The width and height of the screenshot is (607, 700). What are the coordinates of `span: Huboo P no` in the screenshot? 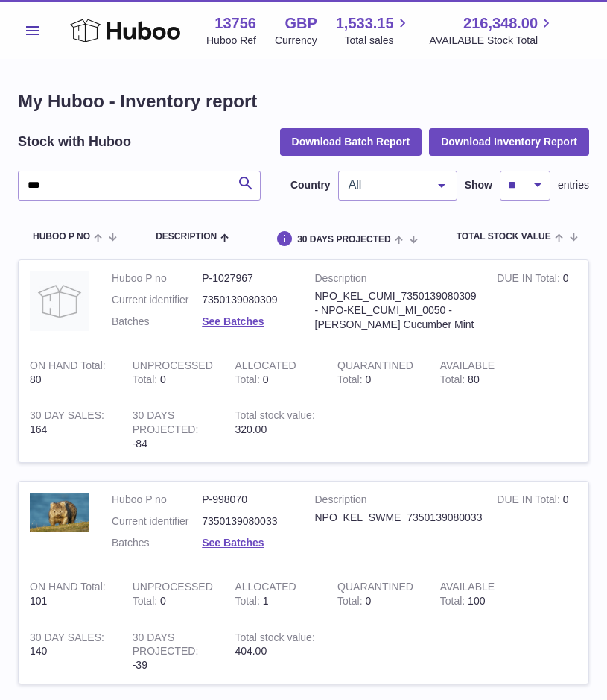 It's located at (61, 237).